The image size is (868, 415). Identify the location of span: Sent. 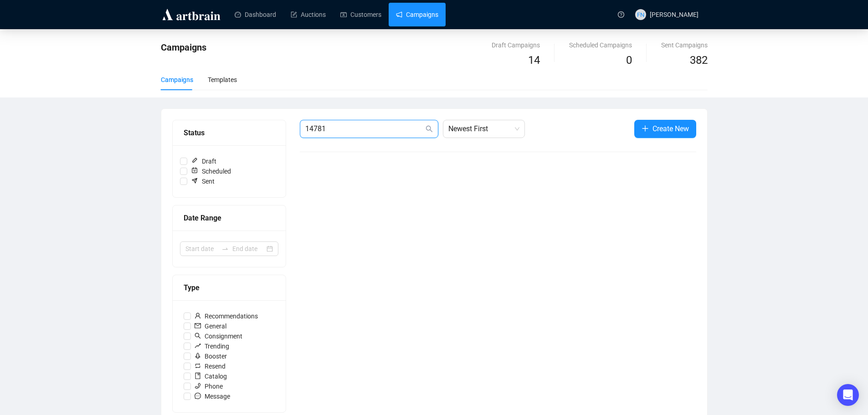
(203, 181).